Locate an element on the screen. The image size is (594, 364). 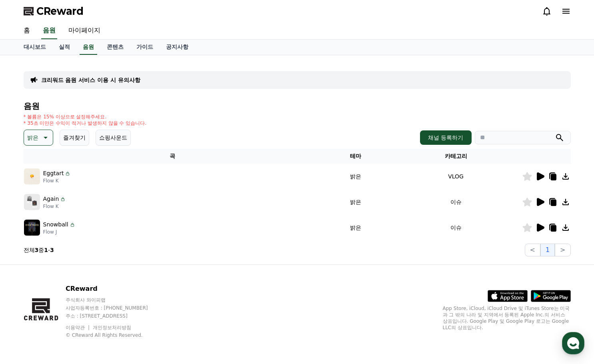
p: 주식회사 와이피랩 is located at coordinates (114, 300).